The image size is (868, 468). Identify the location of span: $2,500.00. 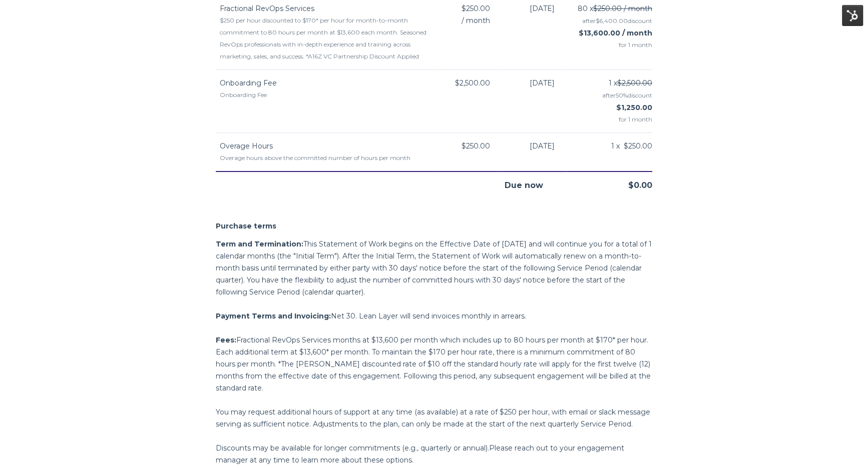
(473, 83).